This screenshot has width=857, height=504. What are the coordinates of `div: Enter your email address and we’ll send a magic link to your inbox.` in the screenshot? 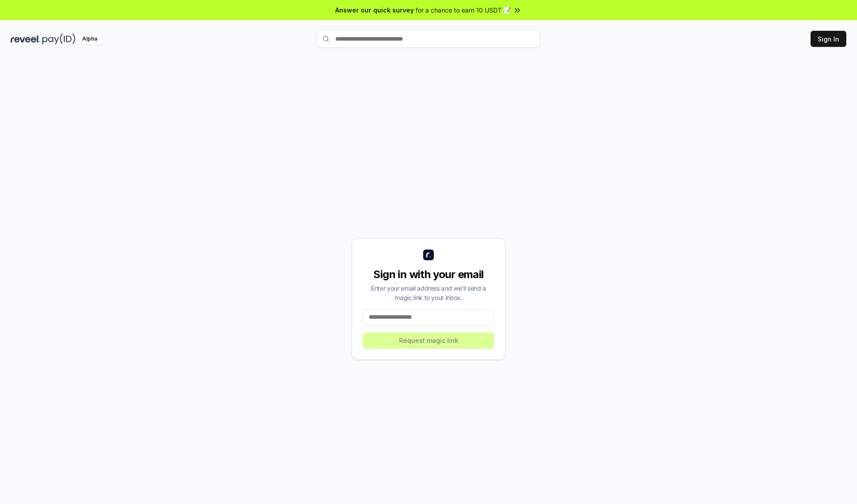 It's located at (428, 293).